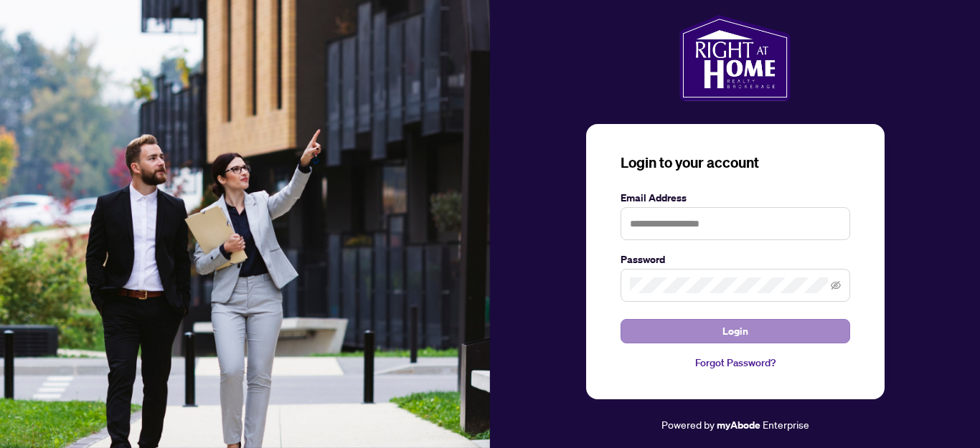 The width and height of the screenshot is (980, 448). What do you see at coordinates (735, 259) in the screenshot?
I see `label: Password` at bounding box center [735, 259].